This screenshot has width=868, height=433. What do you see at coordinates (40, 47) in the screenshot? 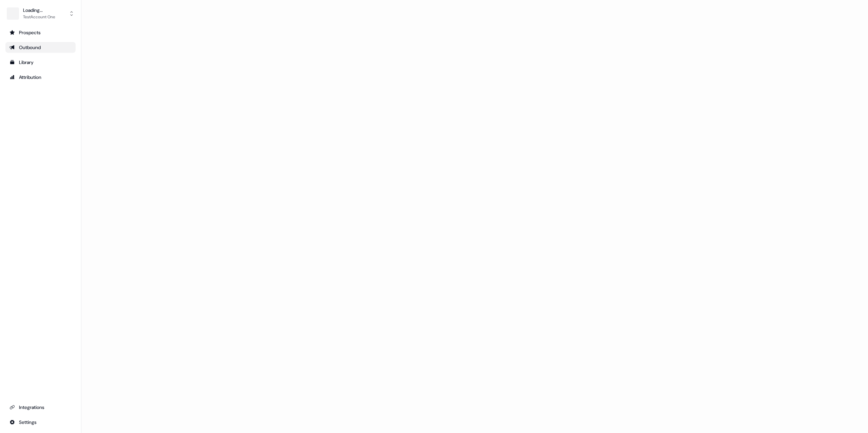
I see `a: Go to outbound experience` at bounding box center [40, 47].